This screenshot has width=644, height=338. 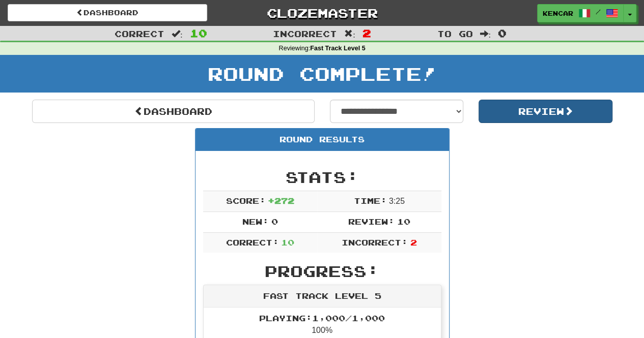 I want to click on span: Incorrect:, so click(x=375, y=242).